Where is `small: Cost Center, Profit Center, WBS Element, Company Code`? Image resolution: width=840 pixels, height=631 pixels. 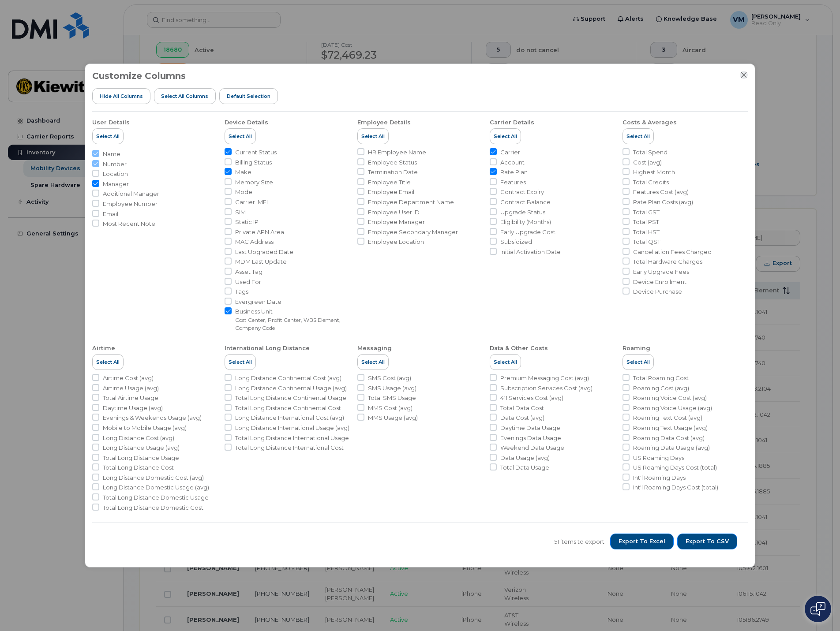
small: Cost Center, Profit Center, WBS Element, Company Code is located at coordinates (288, 324).